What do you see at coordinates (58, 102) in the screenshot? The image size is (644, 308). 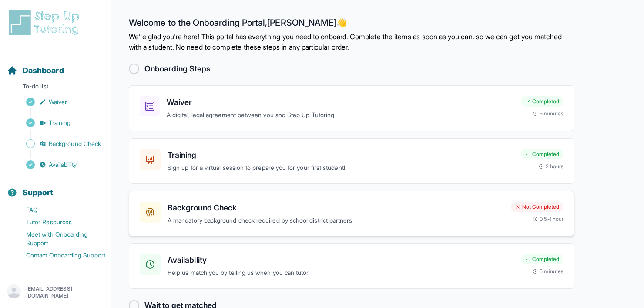 I see `span: Waiver` at bounding box center [58, 102].